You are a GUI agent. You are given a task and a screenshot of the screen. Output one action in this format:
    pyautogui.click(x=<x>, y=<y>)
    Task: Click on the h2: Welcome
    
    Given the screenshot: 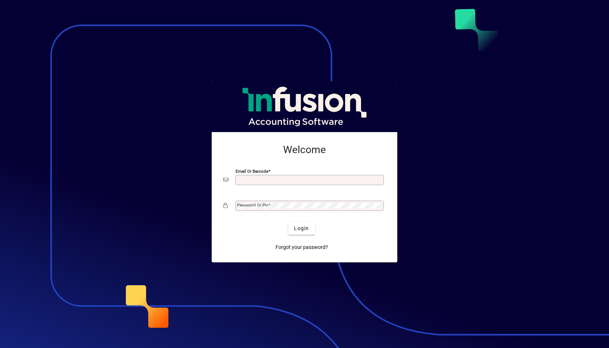 What is the action you would take?
    pyautogui.click(x=305, y=150)
    